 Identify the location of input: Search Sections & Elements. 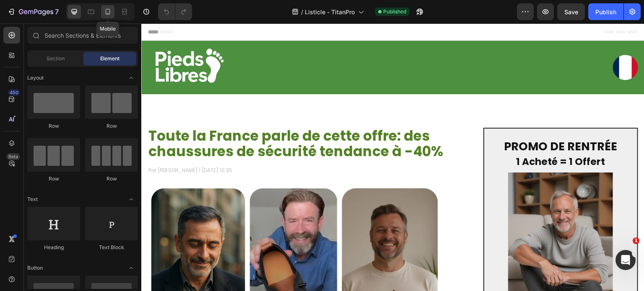
(83, 35).